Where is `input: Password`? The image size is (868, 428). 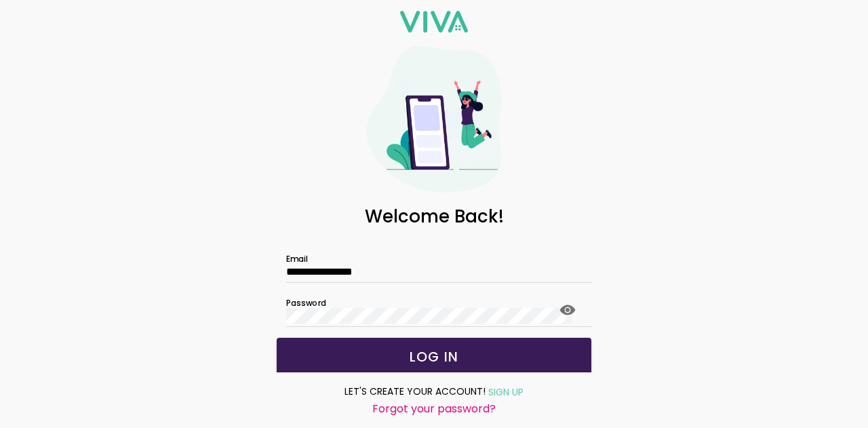
input: Password is located at coordinates (429, 316).